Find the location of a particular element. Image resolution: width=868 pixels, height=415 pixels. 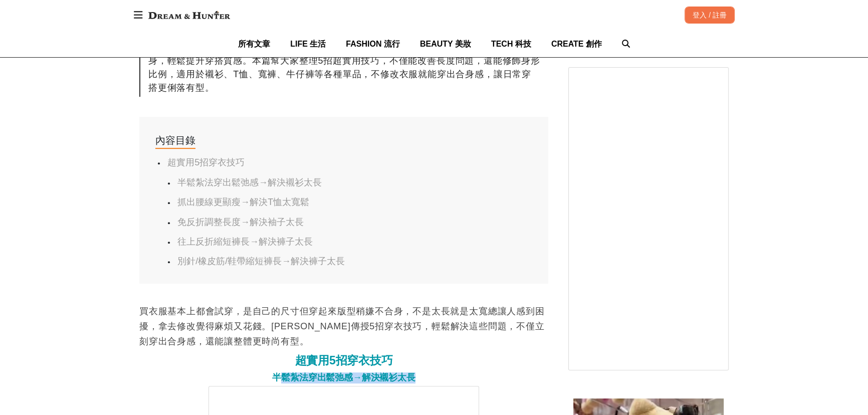

span: 超實用5招穿衣技巧 is located at coordinates (343, 361).